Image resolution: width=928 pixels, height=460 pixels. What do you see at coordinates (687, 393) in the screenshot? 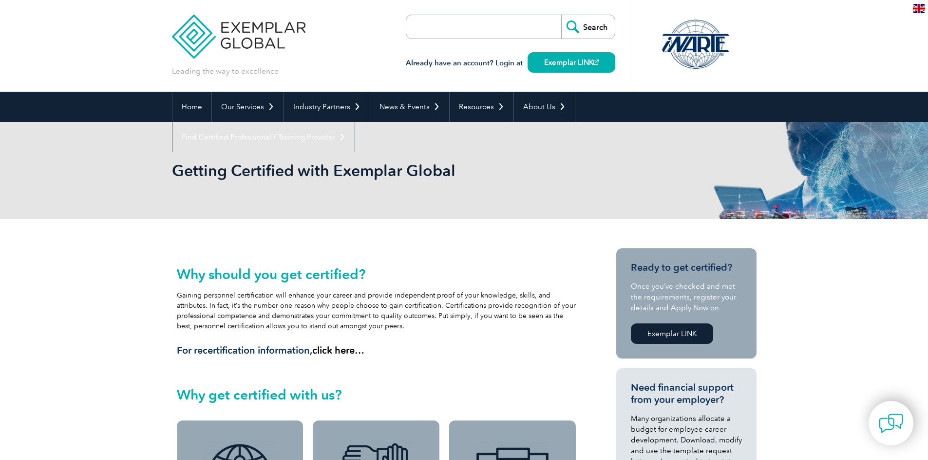
I see `h3: Need financial support from your employer?` at bounding box center [687, 393].